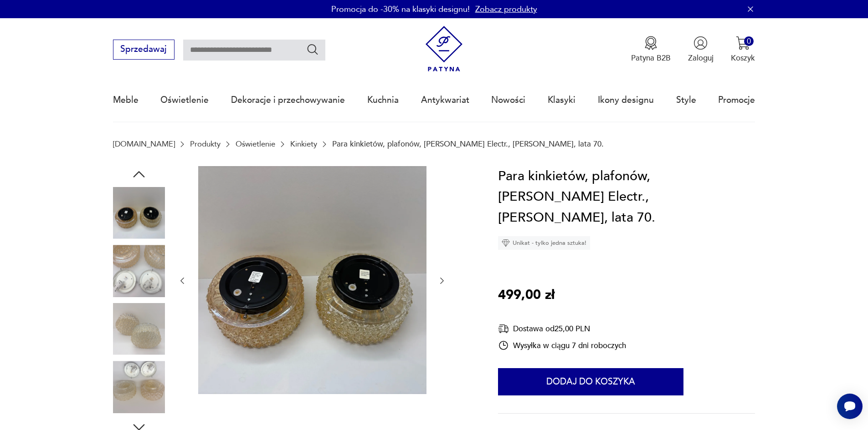 The height and width of the screenshot is (430, 868). What do you see at coordinates (743, 43) in the screenshot?
I see `img: Ikona koszyka` at bounding box center [743, 43].